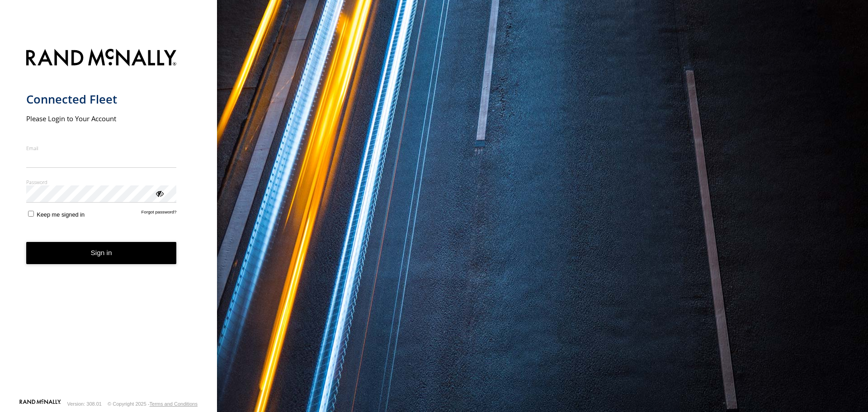  Describe the element at coordinates (40, 404) in the screenshot. I see `a: Visit our Website` at that location.